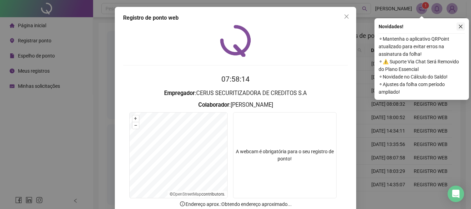  Describe the element at coordinates (235, 204) in the screenshot. I see `p: Endereço aprox. : Obtendo endereço aproximado...` at that location.